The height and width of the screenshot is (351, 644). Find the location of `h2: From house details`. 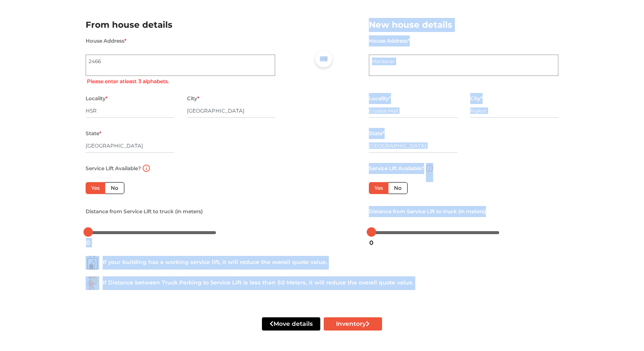

h2: From house details is located at coordinates (180, 24).